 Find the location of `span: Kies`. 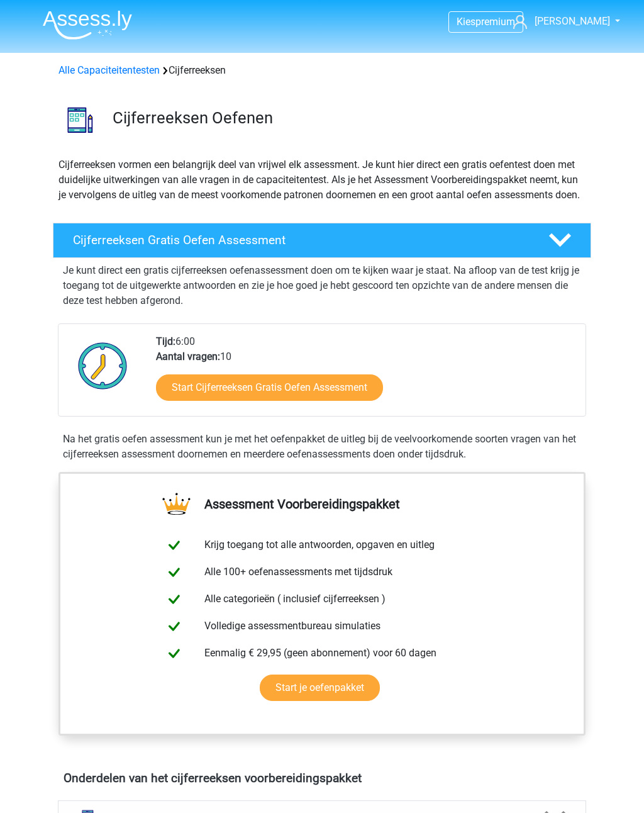

span: Kies is located at coordinates (467, 21).